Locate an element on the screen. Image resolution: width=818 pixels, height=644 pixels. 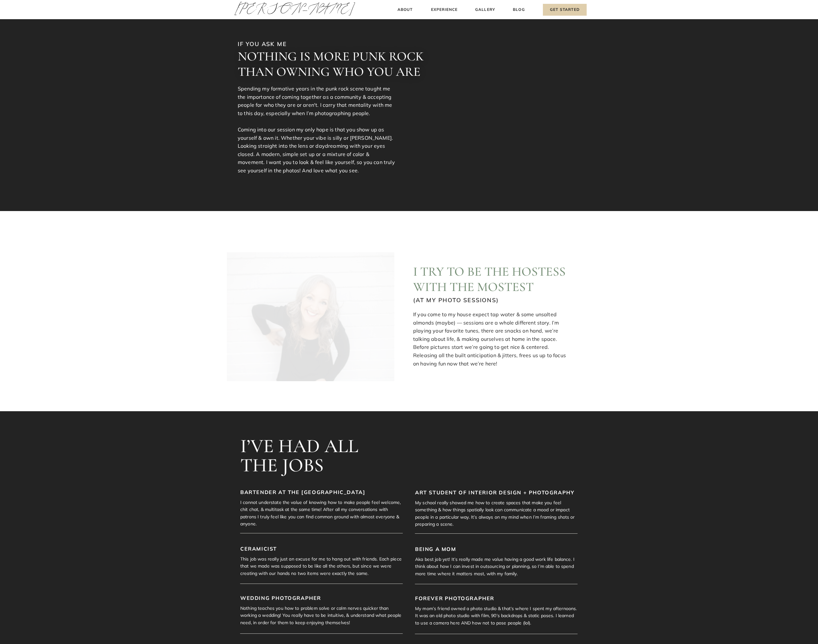
h3: Gallery is located at coordinates (485, 10).